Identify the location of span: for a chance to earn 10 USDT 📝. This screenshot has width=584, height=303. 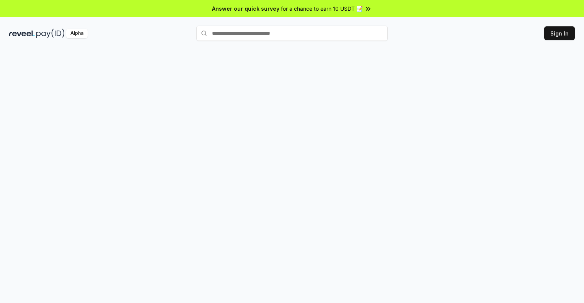
(322, 8).